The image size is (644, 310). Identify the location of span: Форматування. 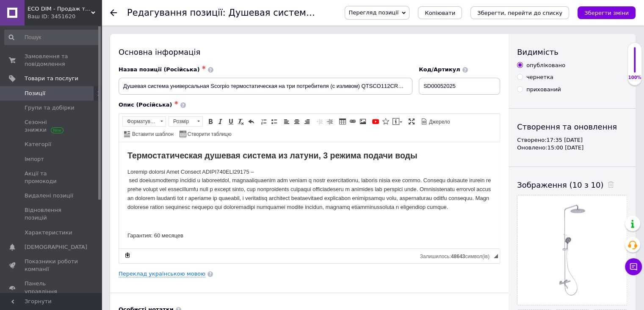
(140, 122).